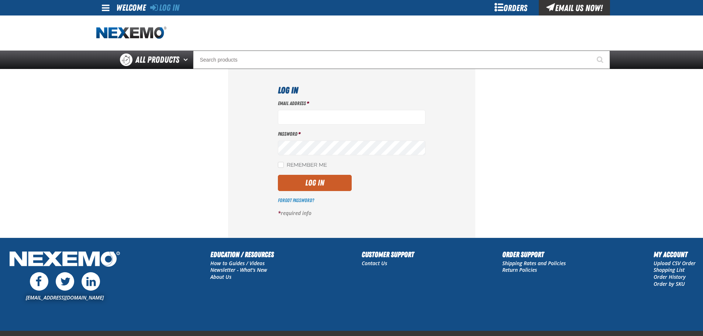 The image size is (703, 336). I want to click on a: Contact Us, so click(374, 263).